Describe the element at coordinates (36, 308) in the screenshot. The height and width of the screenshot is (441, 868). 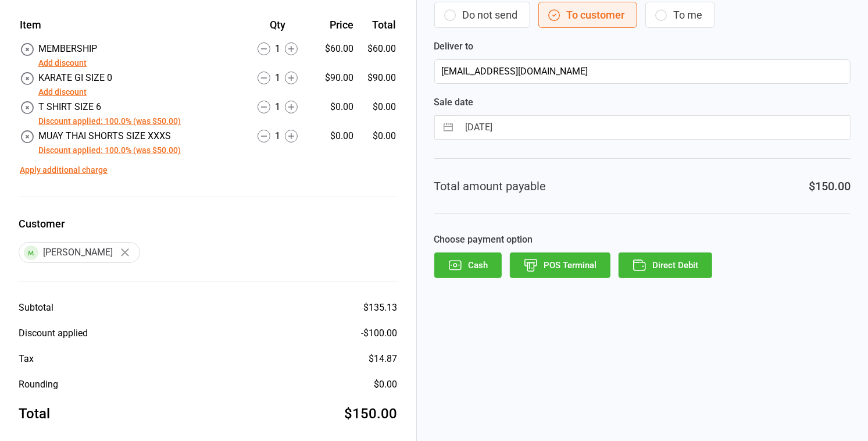
I see `div: Subtotal` at that location.